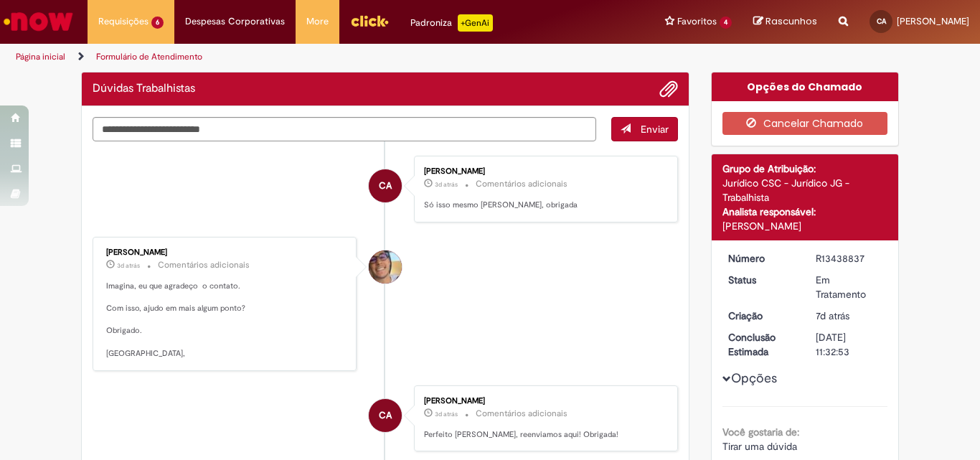  I want to click on a: Página inicial, so click(40, 57).